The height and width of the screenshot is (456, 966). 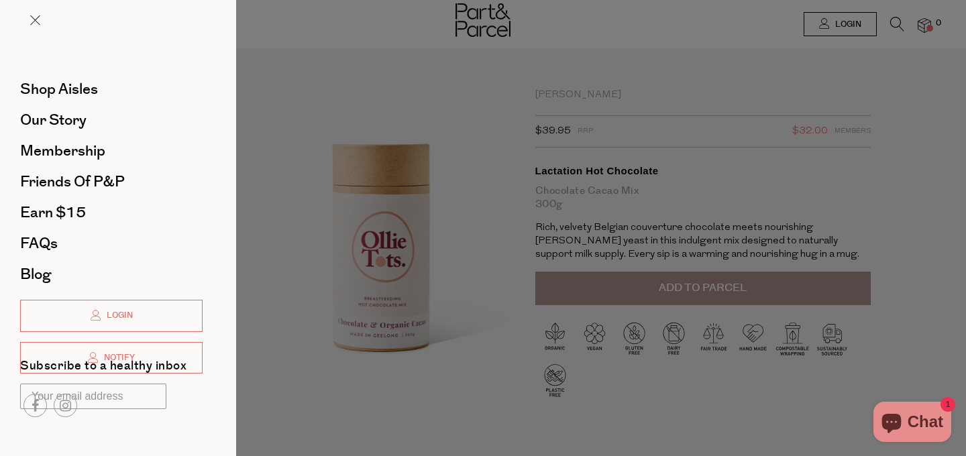 What do you see at coordinates (93, 396) in the screenshot?
I see `input: Your email address` at bounding box center [93, 396].